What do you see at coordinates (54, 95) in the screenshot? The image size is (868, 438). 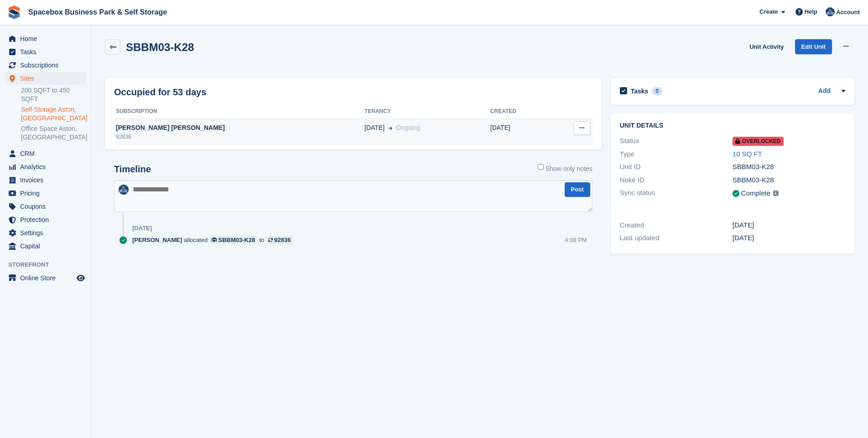 I see `a: 200 SQFT to 450 SQFT` at bounding box center [54, 95].